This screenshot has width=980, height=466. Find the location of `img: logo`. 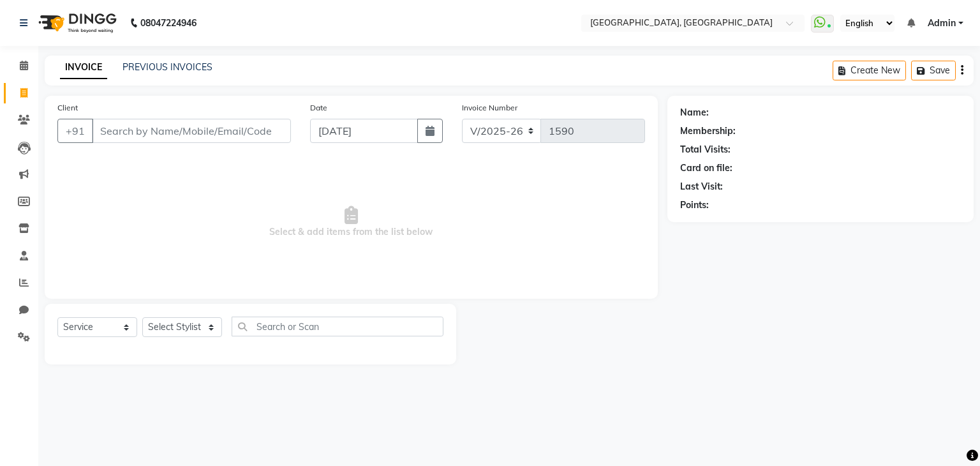

img: logo is located at coordinates (76, 23).